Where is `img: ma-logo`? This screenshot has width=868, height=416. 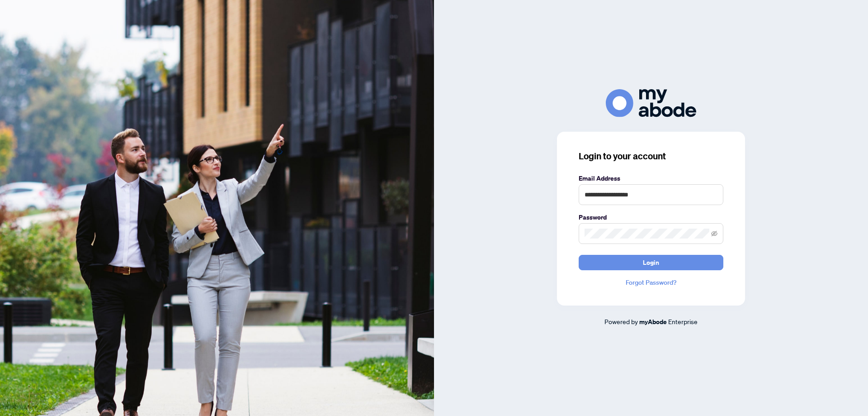
img: ma-logo is located at coordinates (651, 102).